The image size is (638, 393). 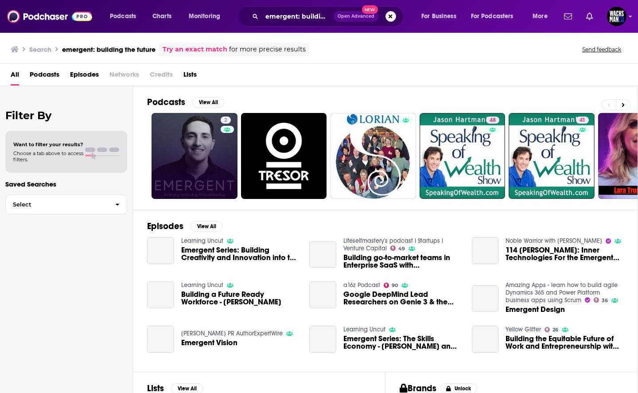 I want to click on span: Charts, so click(x=162, y=16).